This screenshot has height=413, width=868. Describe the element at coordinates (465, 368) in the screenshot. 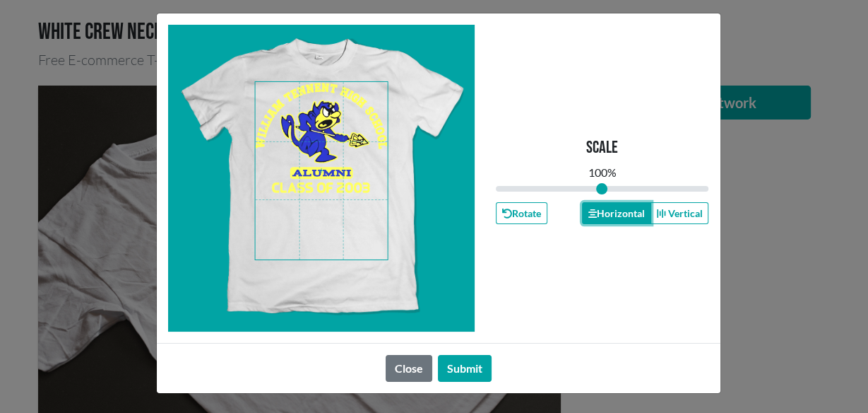

I see `button: Submit` at that location.